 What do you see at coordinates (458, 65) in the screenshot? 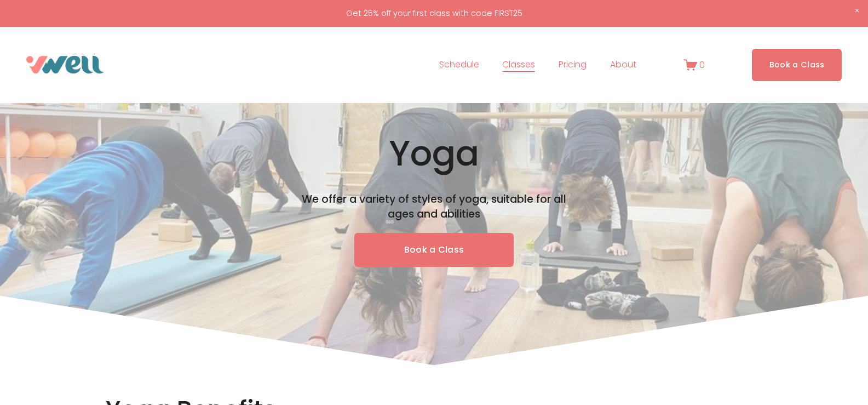
I see `a: Schedule` at bounding box center [458, 65].